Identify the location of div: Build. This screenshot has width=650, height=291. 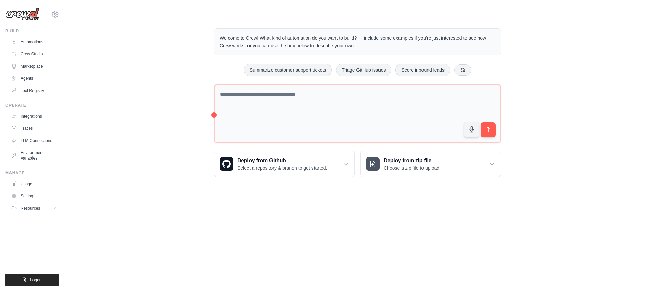
(32, 31).